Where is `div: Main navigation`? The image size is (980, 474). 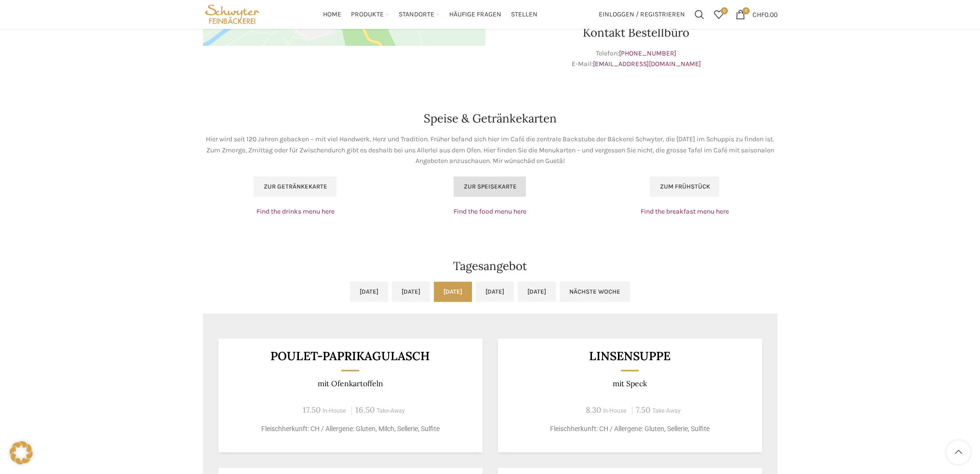 div: Main navigation is located at coordinates (430, 15).